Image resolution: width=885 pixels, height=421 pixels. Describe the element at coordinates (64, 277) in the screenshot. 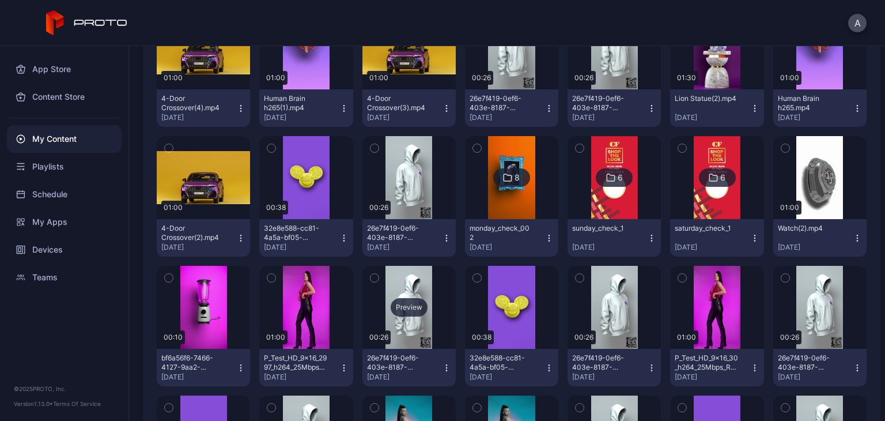

I see `a: Teams` at that location.